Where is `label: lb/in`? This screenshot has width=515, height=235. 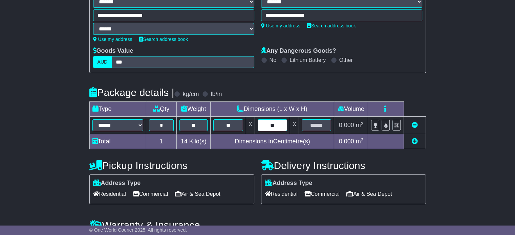
label: lb/in is located at coordinates (216, 95).